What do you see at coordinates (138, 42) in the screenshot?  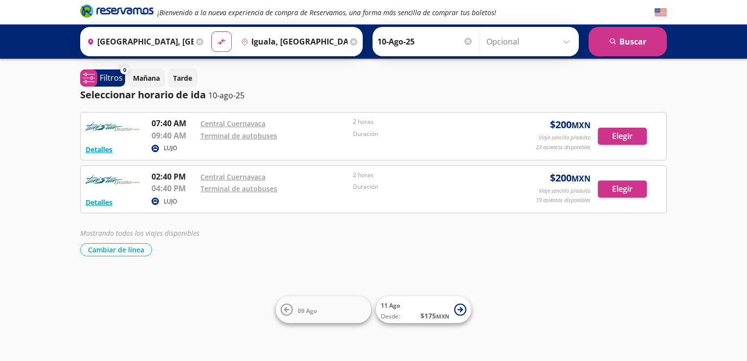 I see `input: Buscar Origen` at bounding box center [138, 42].